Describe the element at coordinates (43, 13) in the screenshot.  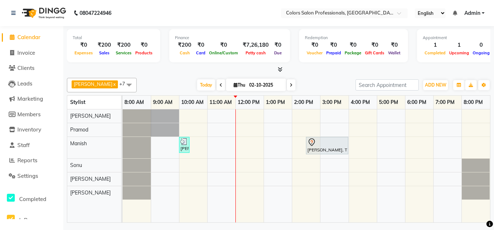
I see `img: logo` at that location.